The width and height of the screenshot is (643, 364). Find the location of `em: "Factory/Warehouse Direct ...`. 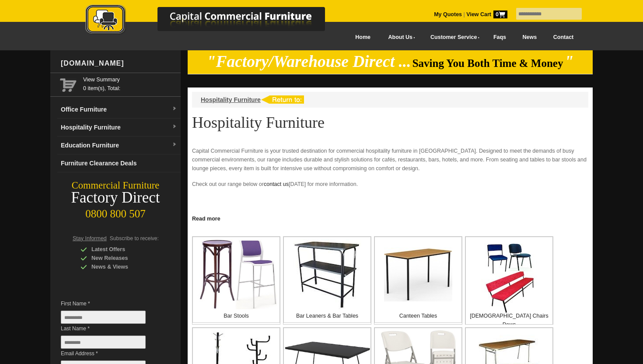

em: "Factory/Warehouse Direct ... is located at coordinates (309, 61).